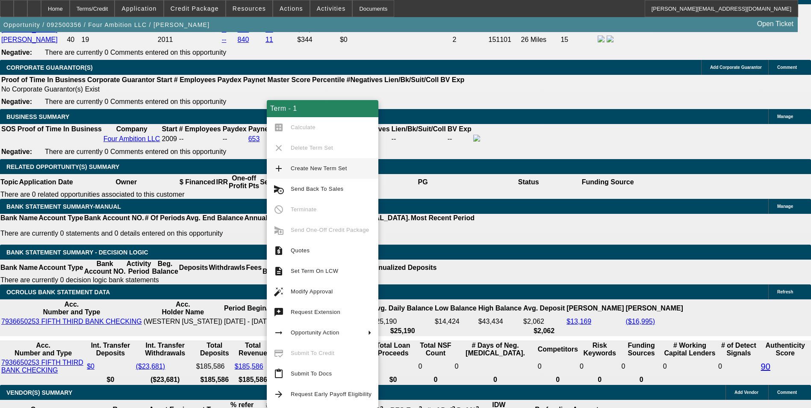 The image size is (811, 408). What do you see at coordinates (371, 129) in the screenshot?
I see `b: # Negatives` at bounding box center [371, 129].